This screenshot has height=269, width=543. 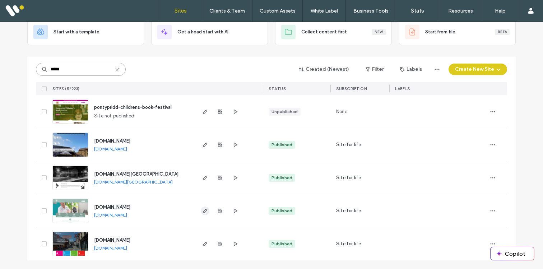 I want to click on label: White Label, so click(x=324, y=11).